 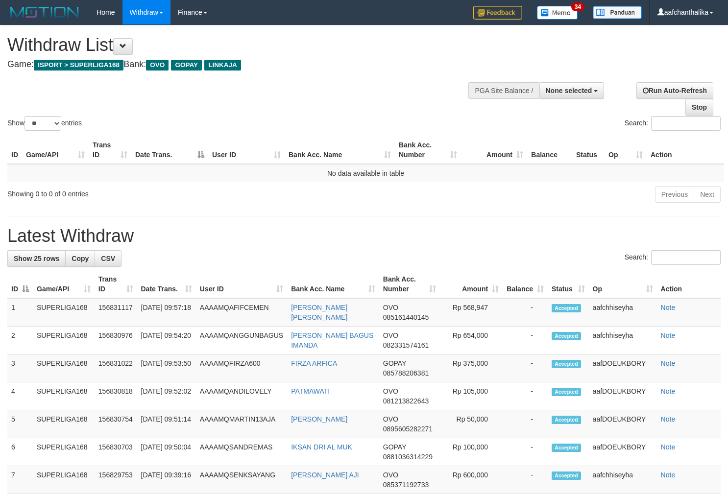 I want to click on span: Copy 0895605282271 to clipboard, so click(x=408, y=429).